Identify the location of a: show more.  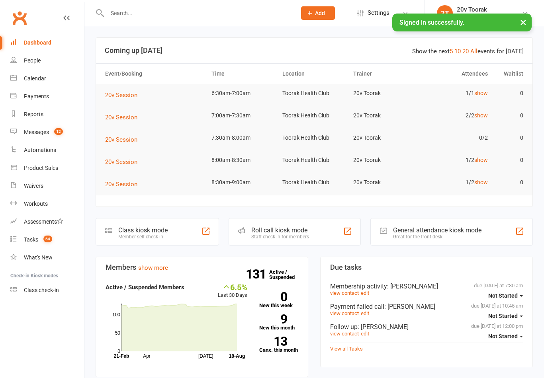
(153, 268).